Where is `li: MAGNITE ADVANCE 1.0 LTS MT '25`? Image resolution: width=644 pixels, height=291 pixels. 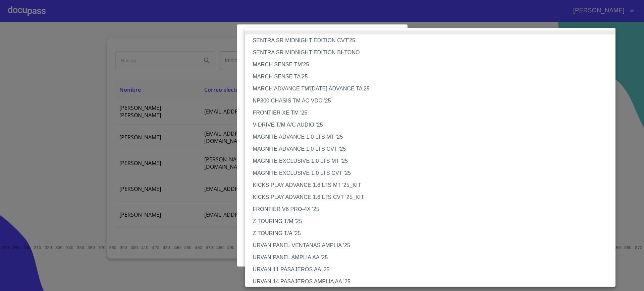 li: MAGNITE ADVANCE 1.0 LTS MT '25 is located at coordinates (433, 137).